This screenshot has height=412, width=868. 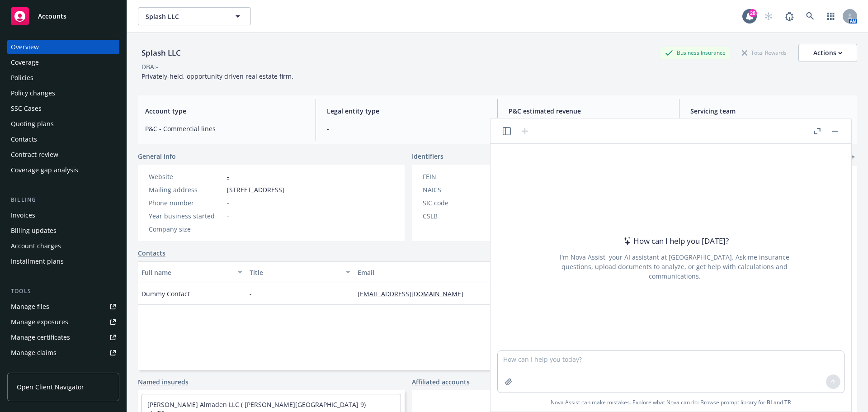 What do you see at coordinates (753, 13) in the screenshot?
I see `div: 28` at bounding box center [753, 13].